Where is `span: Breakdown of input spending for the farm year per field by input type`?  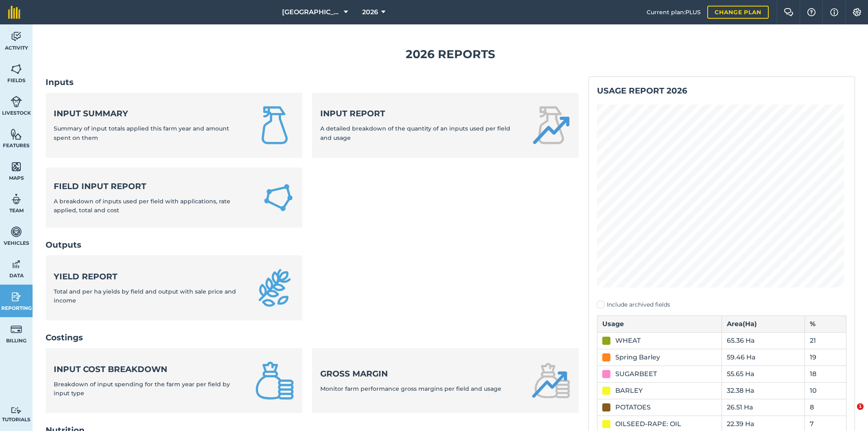
span: Breakdown of input spending for the farm year per field by input type is located at coordinates (141, 389).